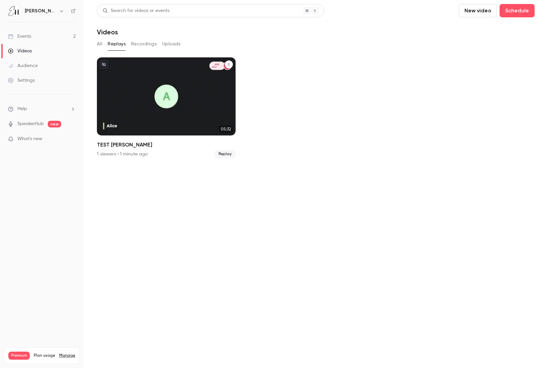 This screenshot has height=368, width=548. What do you see at coordinates (166, 108) in the screenshot?
I see `li: TEST ALICE - WLO` at bounding box center [166, 108].